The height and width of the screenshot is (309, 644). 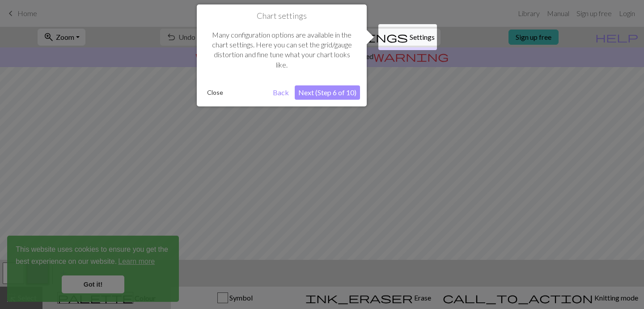 What do you see at coordinates (282, 50) in the screenshot?
I see `div: Many configuration options are available in the chart settings. Here you can set the grid/gauge d...` at bounding box center [282, 50].